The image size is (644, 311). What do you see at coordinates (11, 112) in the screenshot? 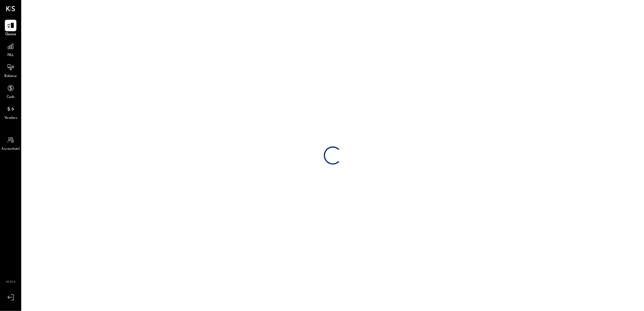
I see `a: Vendors` at bounding box center [11, 112].